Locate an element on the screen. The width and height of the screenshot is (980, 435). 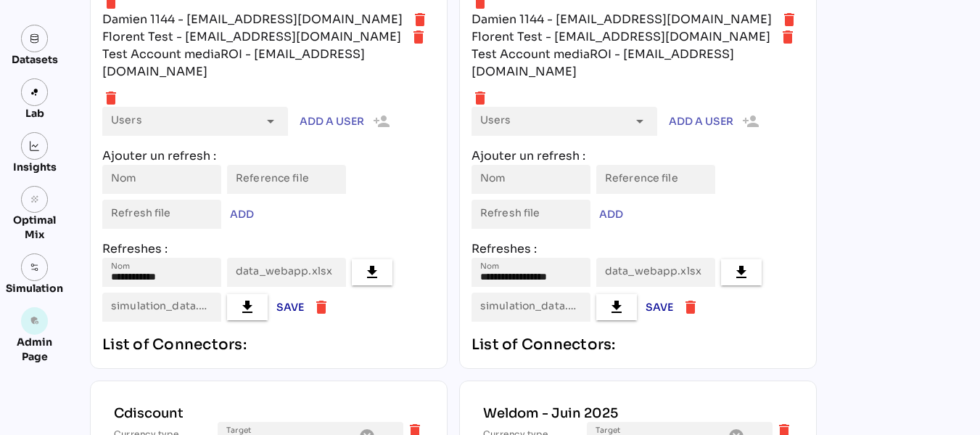
div: Weldom - Juin 2025 is located at coordinates (637, 413).